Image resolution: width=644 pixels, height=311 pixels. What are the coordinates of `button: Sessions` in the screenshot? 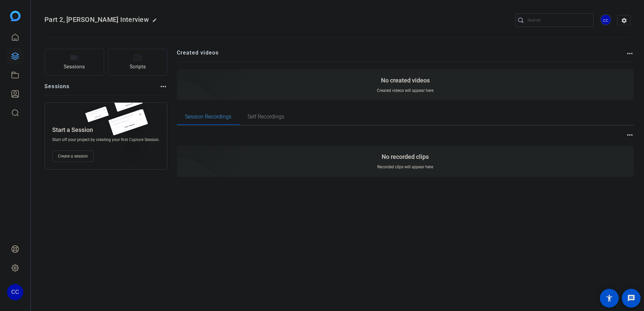 It's located at (74, 62).